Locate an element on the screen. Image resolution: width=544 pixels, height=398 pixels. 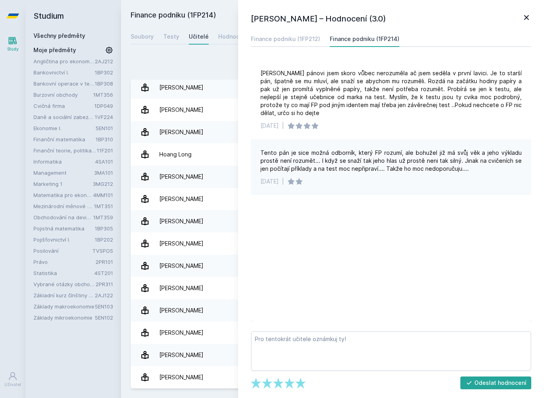
a: 2AJ212 is located at coordinates (104, 61).